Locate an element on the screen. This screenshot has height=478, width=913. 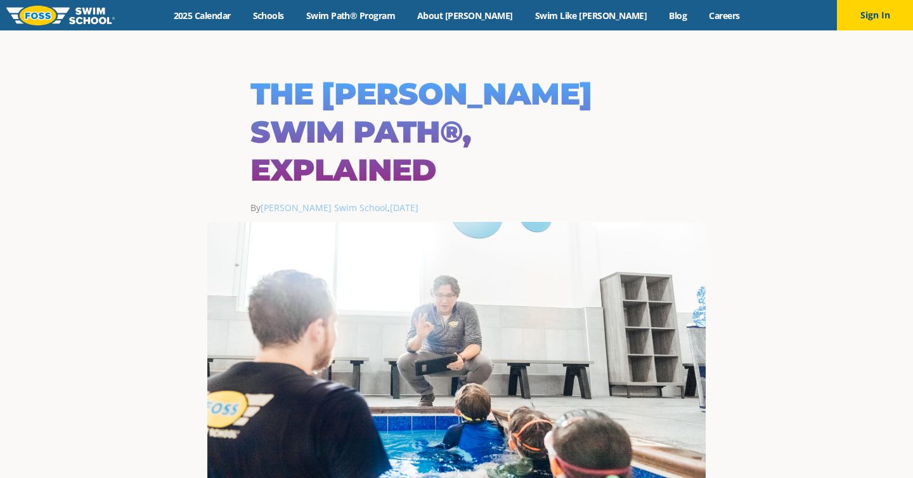
a: Schools is located at coordinates (268, 15).